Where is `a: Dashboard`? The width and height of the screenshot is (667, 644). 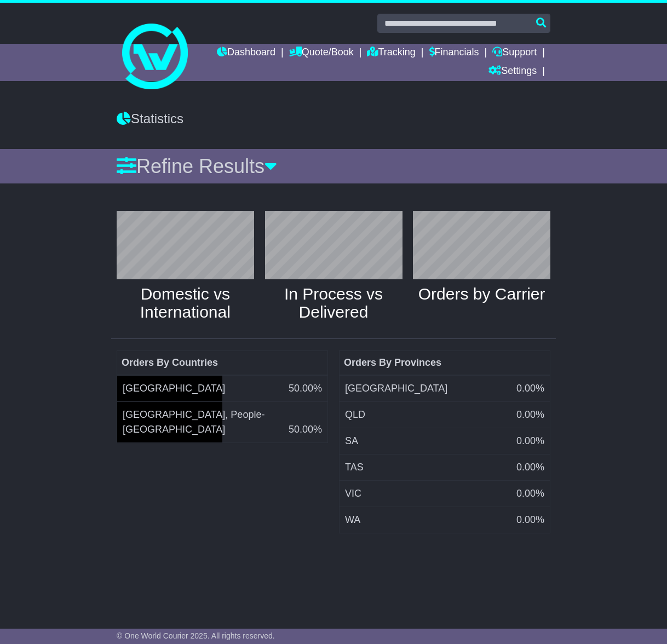
a: Dashboard is located at coordinates (246, 53).